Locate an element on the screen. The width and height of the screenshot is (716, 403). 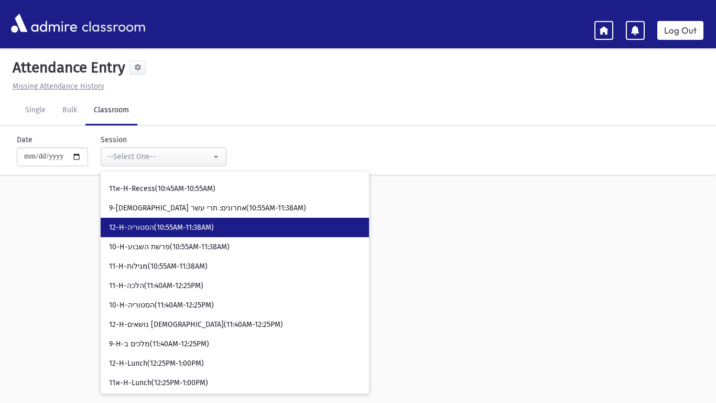
a: Bulk is located at coordinates (70, 111).